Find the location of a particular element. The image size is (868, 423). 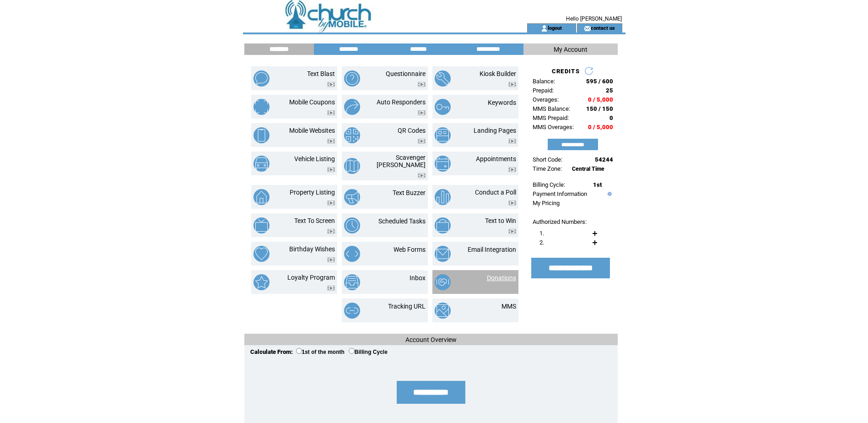

a: Mobile Websites is located at coordinates (312, 130).